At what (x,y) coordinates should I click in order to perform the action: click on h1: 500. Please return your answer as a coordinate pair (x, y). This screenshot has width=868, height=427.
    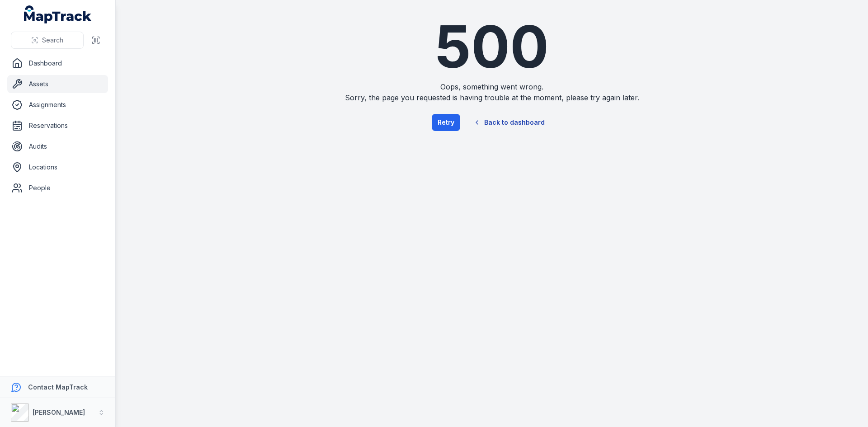
    Looking at the image, I should click on (492, 47).